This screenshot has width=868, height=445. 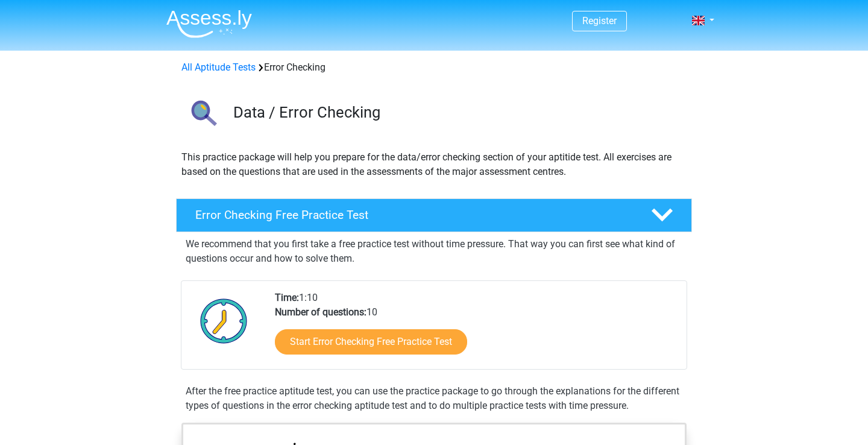 What do you see at coordinates (209, 23) in the screenshot?
I see `img: Assessly` at bounding box center [209, 23].